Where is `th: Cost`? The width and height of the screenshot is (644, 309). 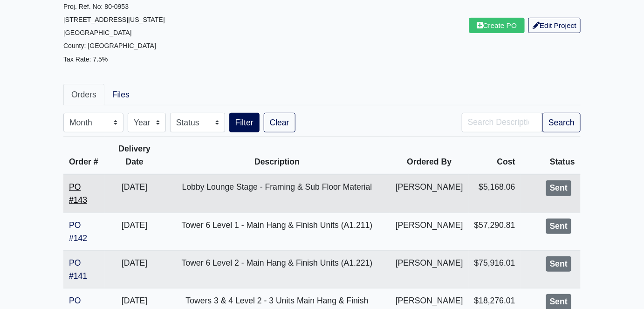
th: Cost is located at coordinates (495, 156).